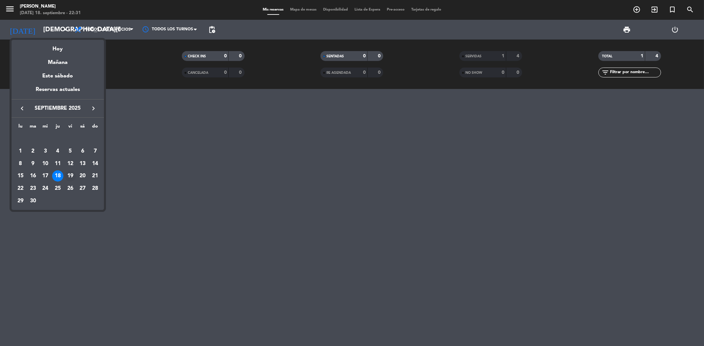  I want to click on td: 24 de septiembre de 2025, so click(45, 189).